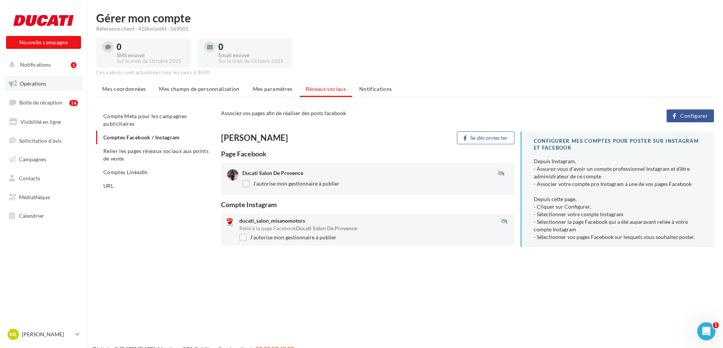  Describe the element at coordinates (405, 73) in the screenshot. I see `div: Ces valeurs sont actualisées tous les jours à 8h00` at that location.